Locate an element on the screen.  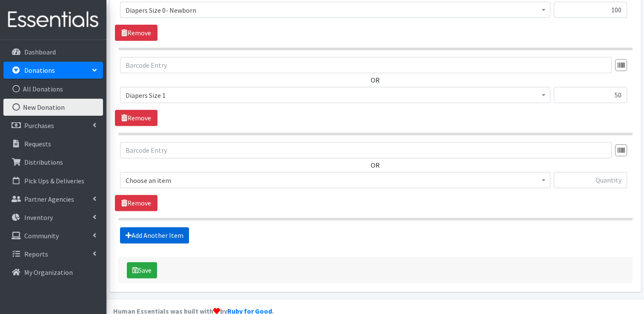
img: HumanEssentials is located at coordinates (53, 20).